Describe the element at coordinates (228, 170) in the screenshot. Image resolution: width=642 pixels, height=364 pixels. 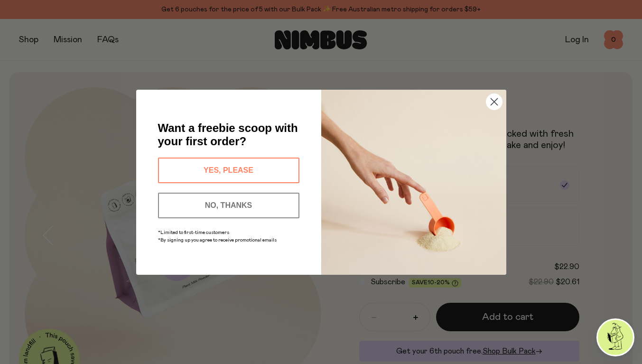
I see `button: YES, PLEASE` at that location.